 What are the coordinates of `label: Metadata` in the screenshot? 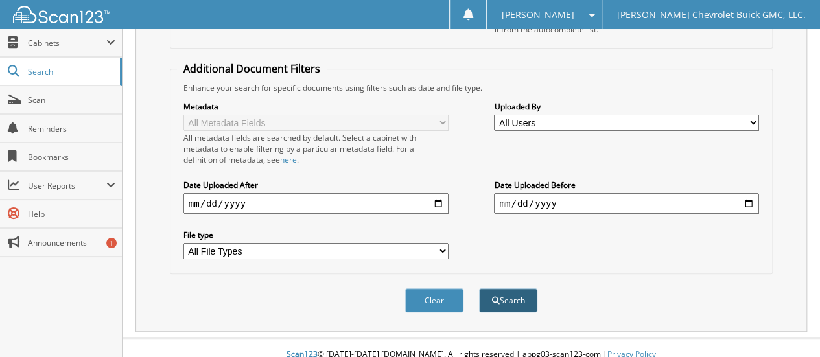 It's located at (316, 106).